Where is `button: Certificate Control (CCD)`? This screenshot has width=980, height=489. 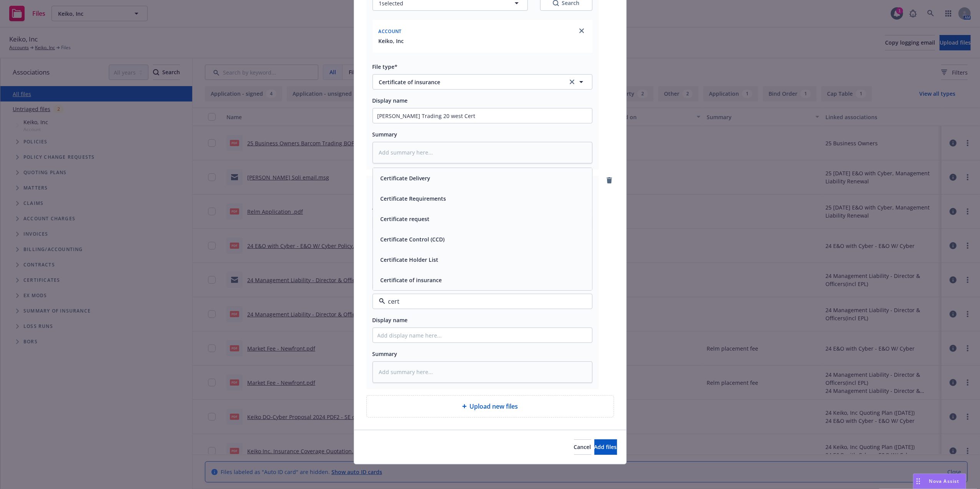
button: Certificate Control (CCD) is located at coordinates (412, 239).